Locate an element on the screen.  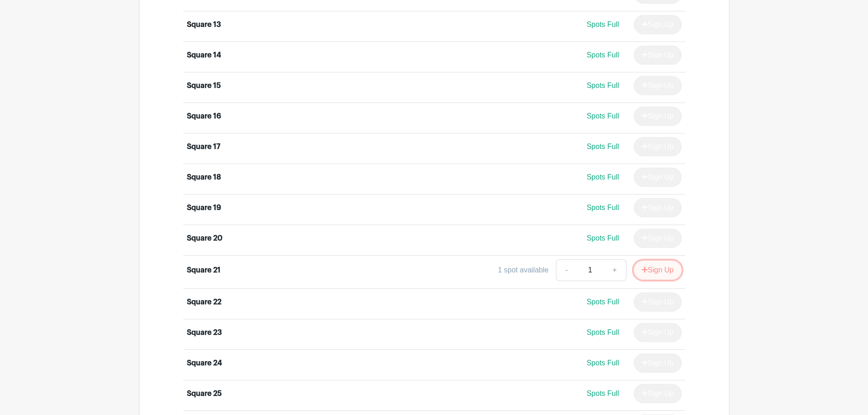
div: Square 21 is located at coordinates (204, 270).